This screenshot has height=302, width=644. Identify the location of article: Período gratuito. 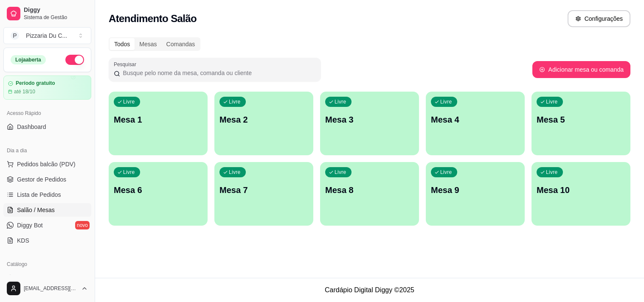
(35, 84).